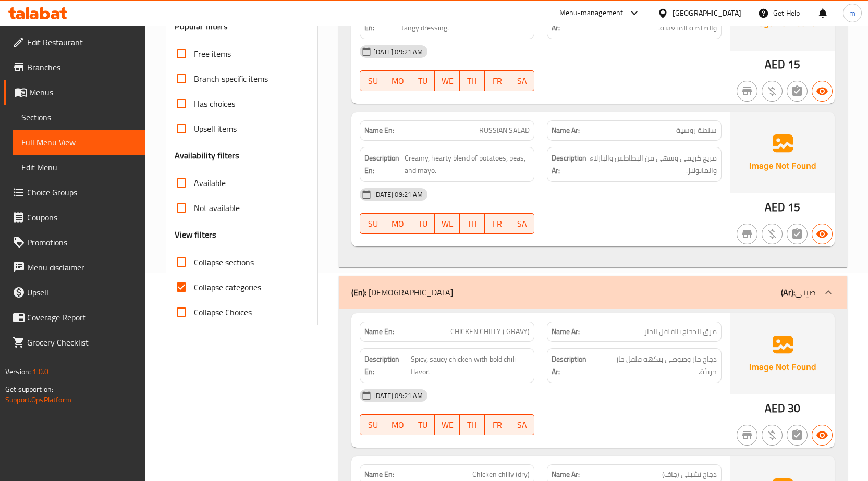 The width and height of the screenshot is (868, 481). What do you see at coordinates (228, 287) in the screenshot?
I see `span: Collapse categories` at bounding box center [228, 287].